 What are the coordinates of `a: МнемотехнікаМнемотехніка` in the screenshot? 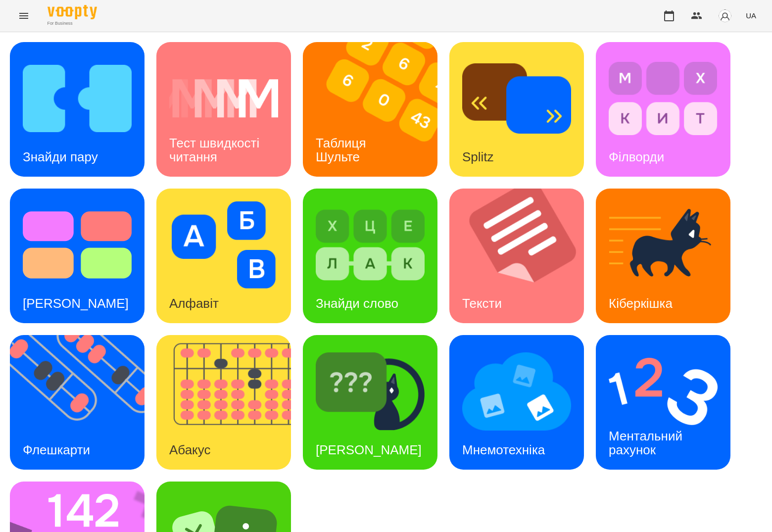 It's located at (516, 402).